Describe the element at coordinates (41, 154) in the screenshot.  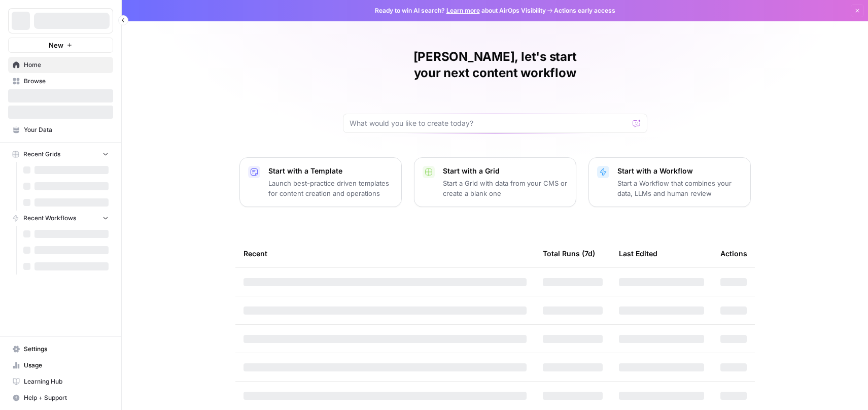
I see `span: Recent Grids` at that location.